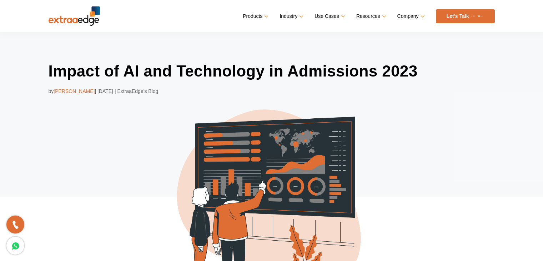 The image size is (543, 261). I want to click on a: Industry, so click(291, 16).